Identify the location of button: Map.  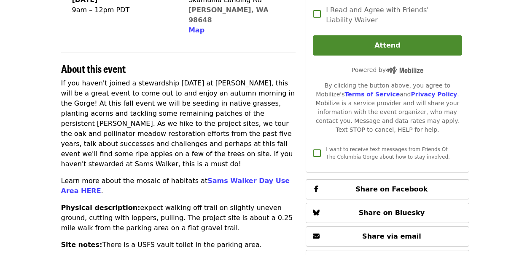
(196, 30).